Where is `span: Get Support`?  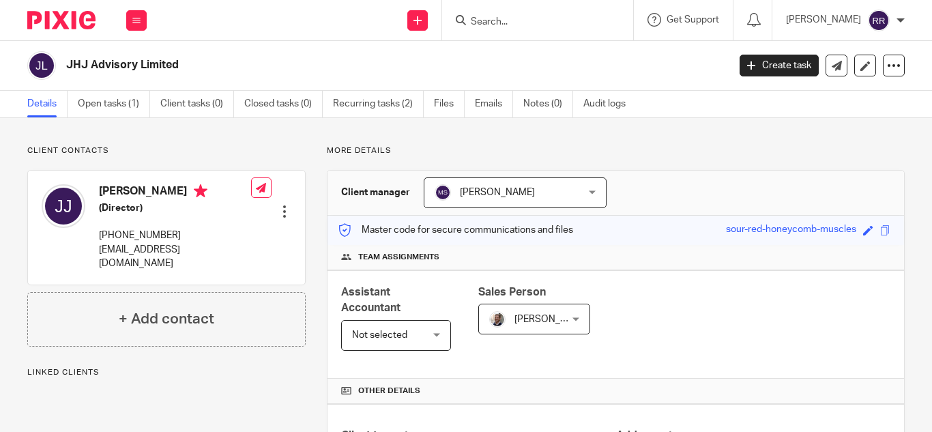
span: Get Support is located at coordinates (693, 20).